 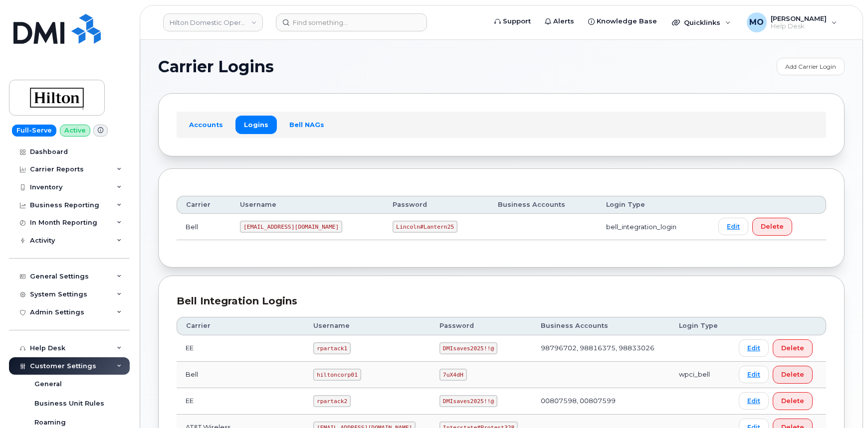 I want to click on code: rpartack2, so click(x=332, y=401).